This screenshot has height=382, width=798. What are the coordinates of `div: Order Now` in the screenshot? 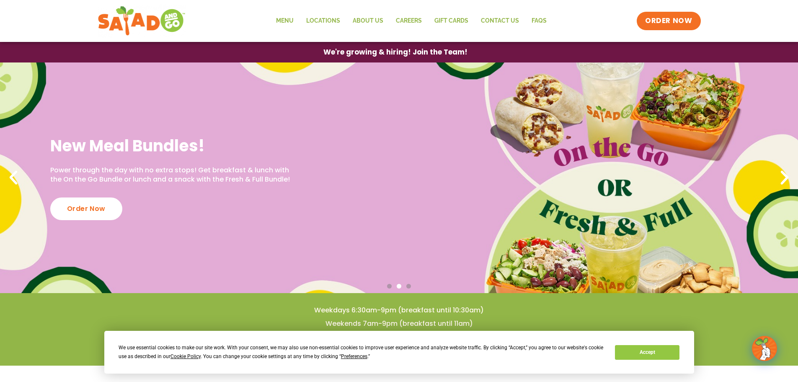 It's located at (86, 209).